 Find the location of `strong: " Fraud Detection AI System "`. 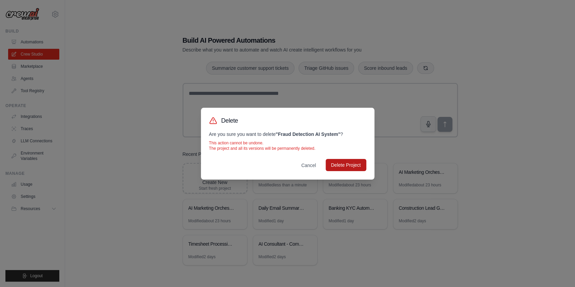

strong: " Fraud Detection AI System " is located at coordinates (308, 134).